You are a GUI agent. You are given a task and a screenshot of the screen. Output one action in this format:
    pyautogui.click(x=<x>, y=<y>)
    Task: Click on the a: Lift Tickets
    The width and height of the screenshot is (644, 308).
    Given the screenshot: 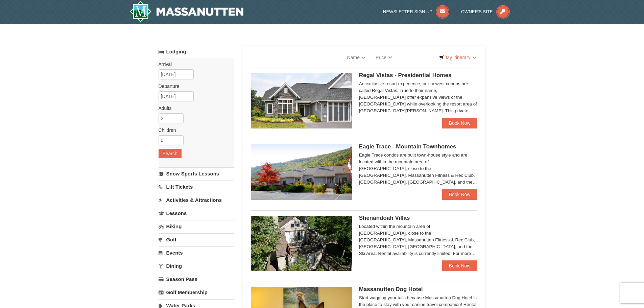 What is the action you would take?
    pyautogui.click(x=196, y=187)
    